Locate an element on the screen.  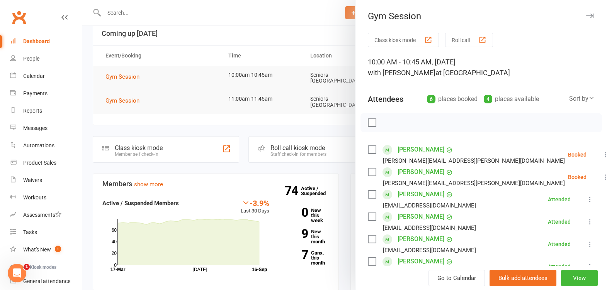
a: Payments is located at coordinates (46, 93).